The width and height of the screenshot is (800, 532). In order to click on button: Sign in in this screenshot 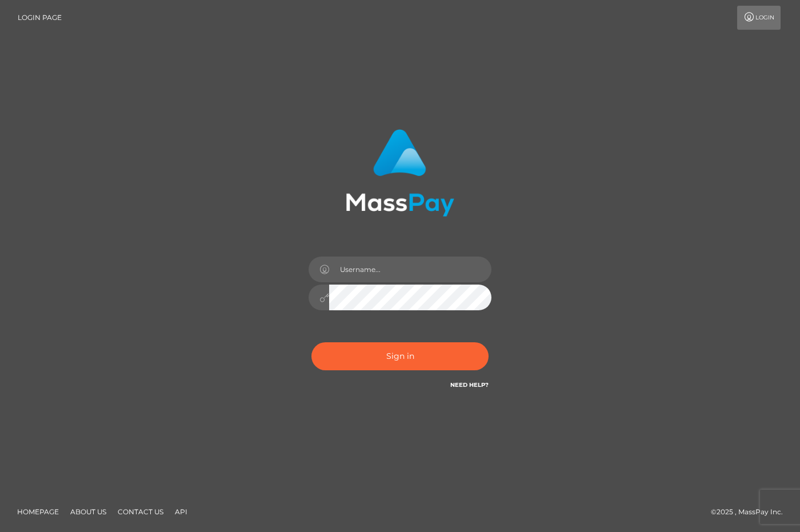, I will do `click(400, 356)`.